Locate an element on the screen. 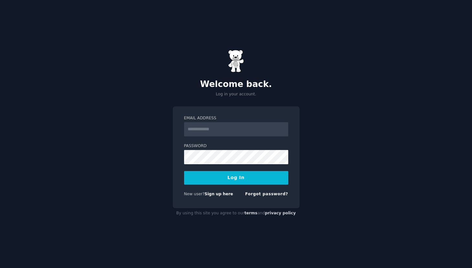 The image size is (472, 268). img: Gummy Bear is located at coordinates (236, 61).